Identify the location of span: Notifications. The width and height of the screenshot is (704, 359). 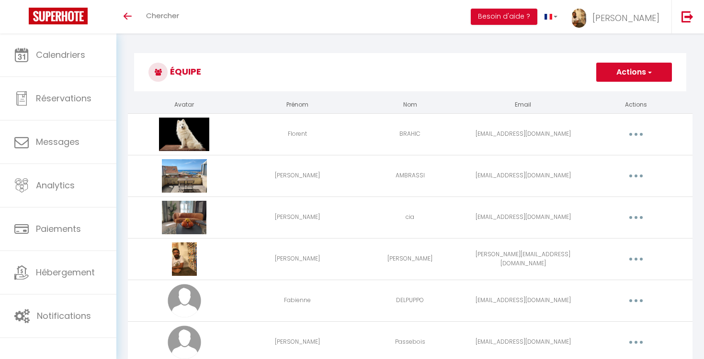
(64, 316).